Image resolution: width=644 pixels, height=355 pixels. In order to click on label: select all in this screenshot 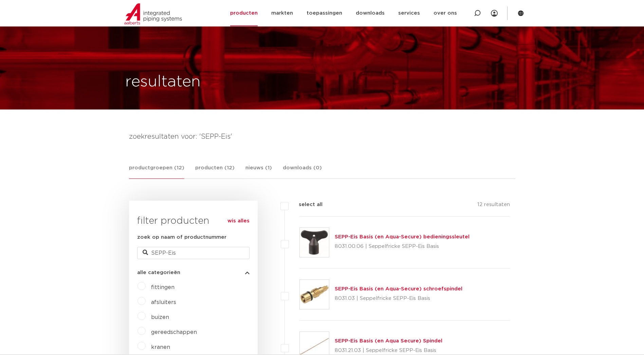, I will do `click(305, 204)`.